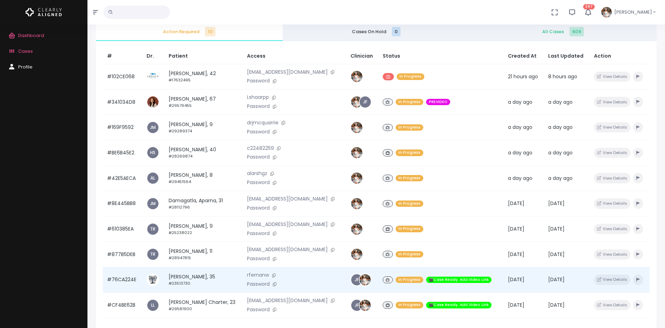 The height and width of the screenshot is (328, 665). I want to click on small: #28947815, so click(180, 258).